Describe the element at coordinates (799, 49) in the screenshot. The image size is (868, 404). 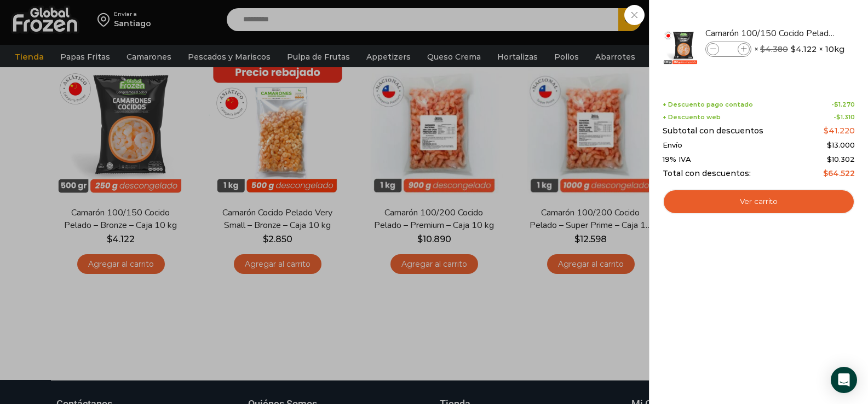
I see `span: × × 10kg` at that location.